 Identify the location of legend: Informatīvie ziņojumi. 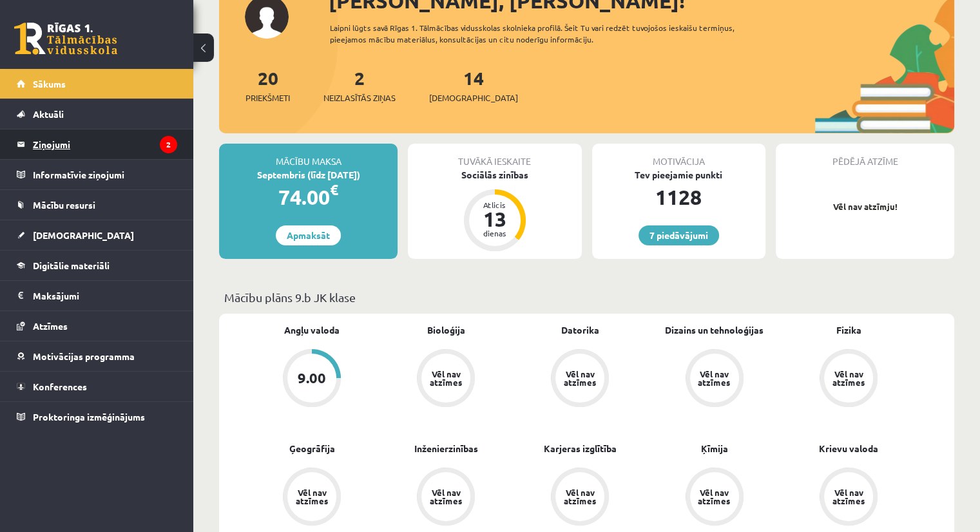
(105, 175).